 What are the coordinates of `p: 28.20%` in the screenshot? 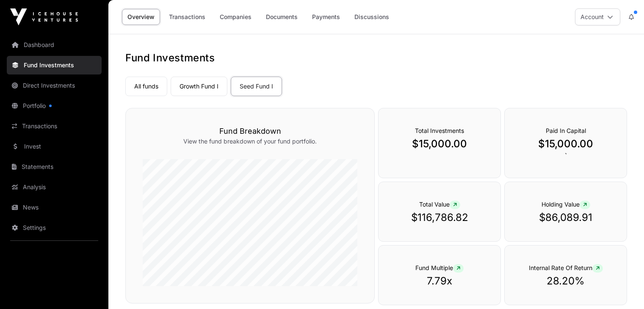 It's located at (566, 281).